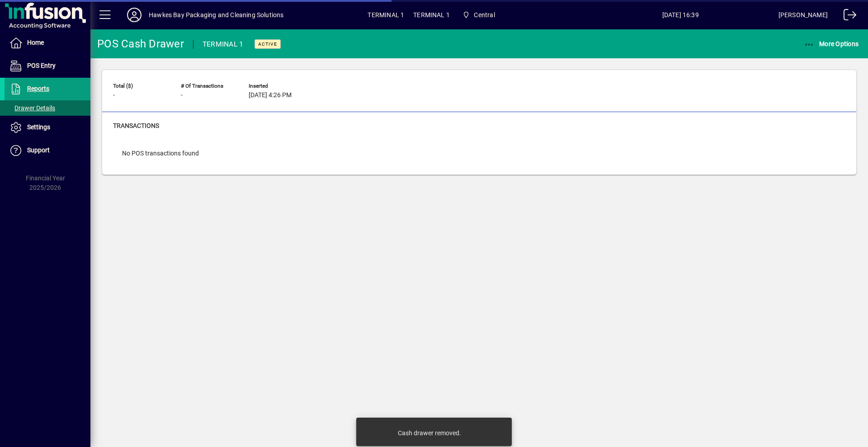 This screenshot has height=447, width=868. What do you see at coordinates (47, 108) in the screenshot?
I see `a: Drawer Details` at bounding box center [47, 108].